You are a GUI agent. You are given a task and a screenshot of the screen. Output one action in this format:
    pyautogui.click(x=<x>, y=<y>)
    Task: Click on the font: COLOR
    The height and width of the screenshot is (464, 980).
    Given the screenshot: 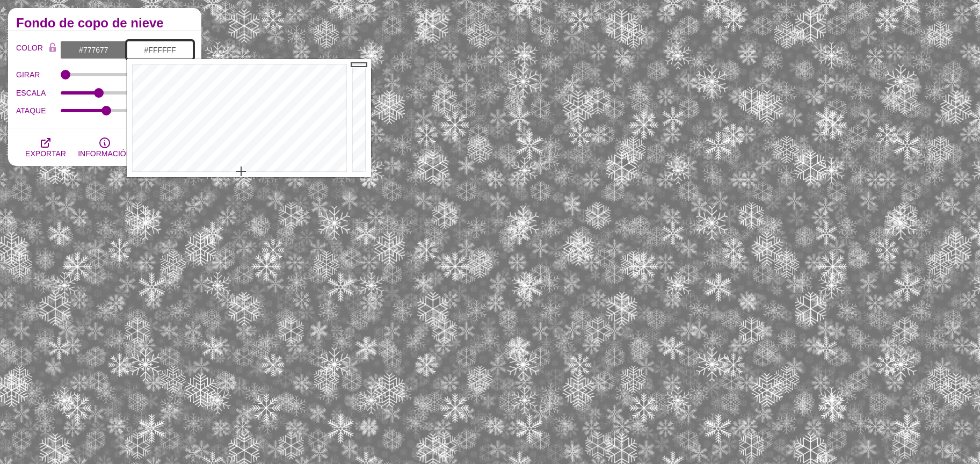 What is the action you would take?
    pyautogui.click(x=30, y=48)
    